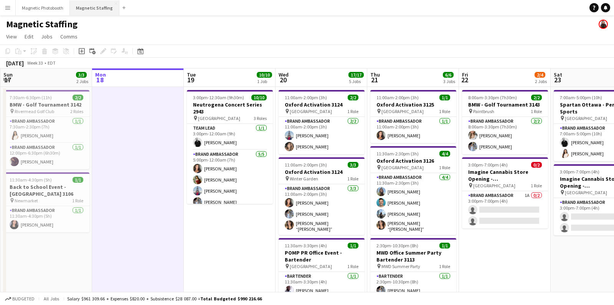 This screenshot has width=614, height=305. What do you see at coordinates (231, 298) in the screenshot?
I see `span: Total Budgeted $990 216.66` at bounding box center [231, 298].